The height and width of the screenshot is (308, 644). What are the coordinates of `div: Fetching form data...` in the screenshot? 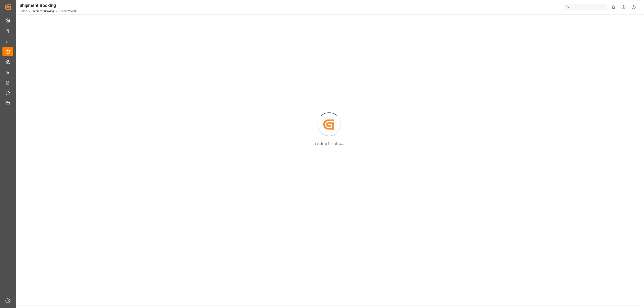 It's located at (330, 144).